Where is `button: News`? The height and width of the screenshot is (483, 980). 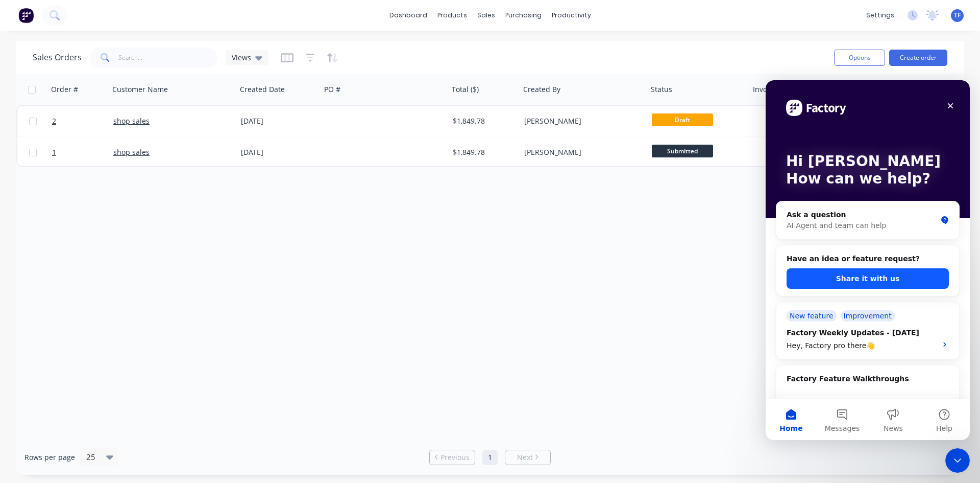
button: News is located at coordinates (127, 339).